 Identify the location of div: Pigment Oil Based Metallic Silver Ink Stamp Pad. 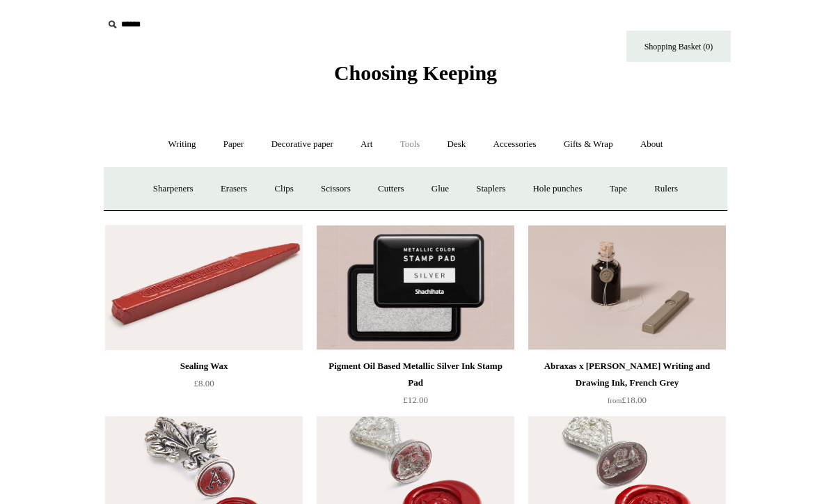
(416, 374).